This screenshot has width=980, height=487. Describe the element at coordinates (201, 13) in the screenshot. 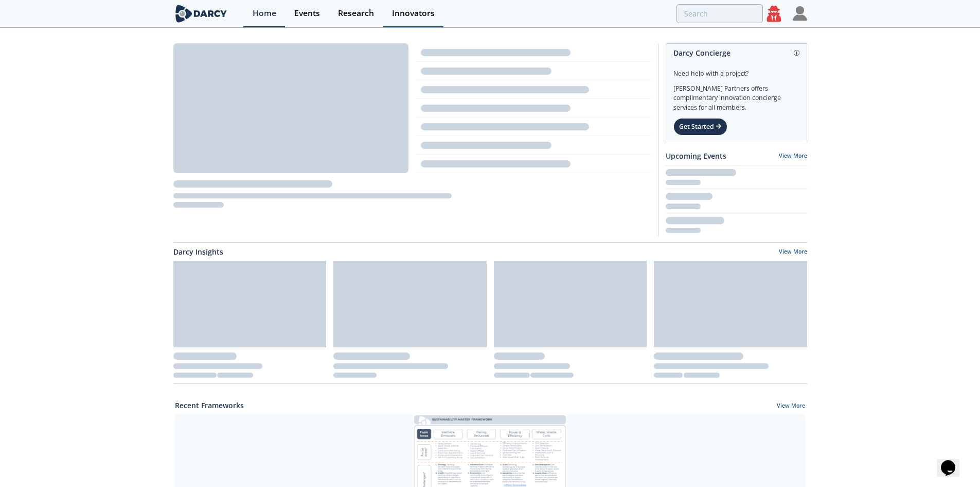

I see `img: logo-wide.svg` at that location.